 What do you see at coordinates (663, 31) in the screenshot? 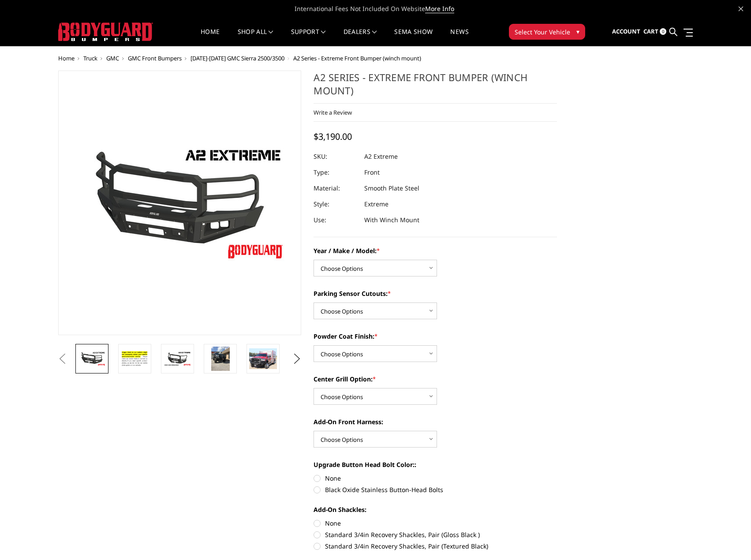
I see `span: 0` at bounding box center [663, 31].